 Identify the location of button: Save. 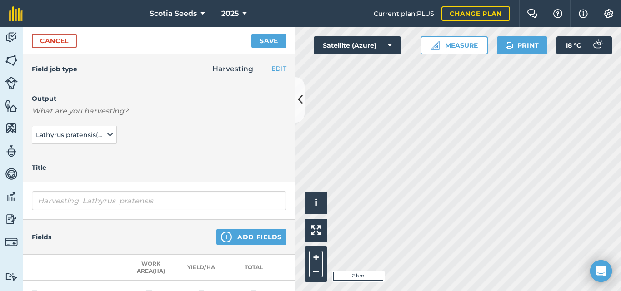
(269, 41).